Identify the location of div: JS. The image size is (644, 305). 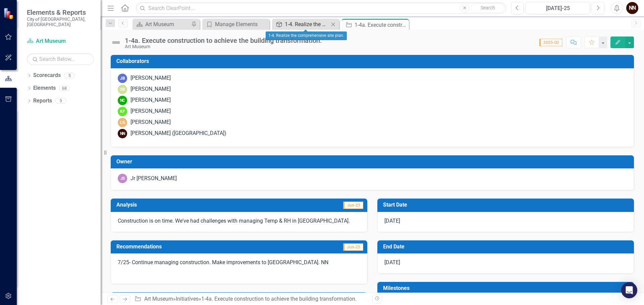
(123, 178).